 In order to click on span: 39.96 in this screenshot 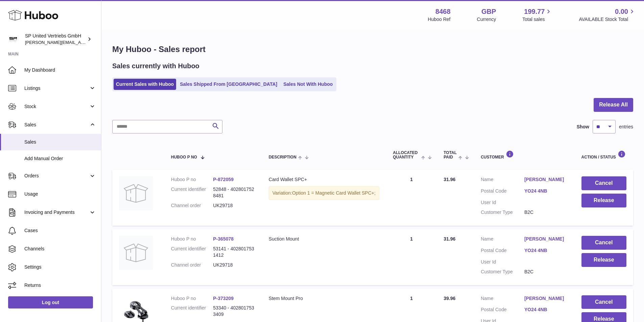, I will do `click(449, 298)`.